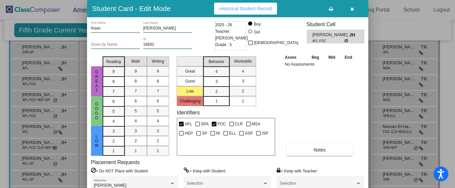 This screenshot has width=455, height=188. Describe the element at coordinates (131, 8) in the screenshot. I see `h3: Student Card - Edit Mode` at that location.